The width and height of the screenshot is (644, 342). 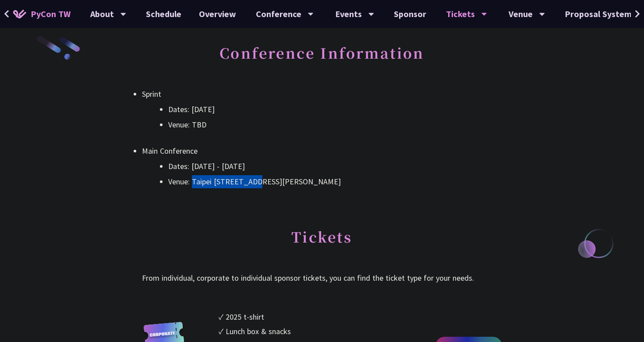 I want to click on a: PyCon TW, so click(x=42, y=14).